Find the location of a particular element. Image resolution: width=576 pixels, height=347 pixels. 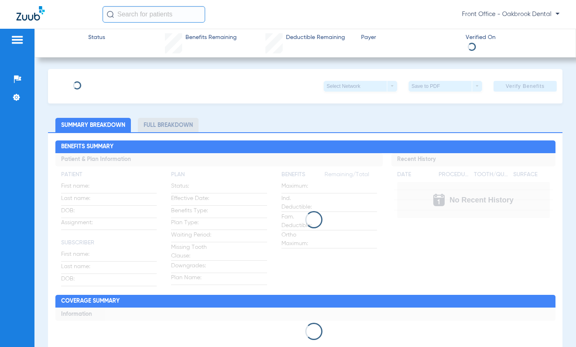

img: Zuub Logo is located at coordinates (30, 13).